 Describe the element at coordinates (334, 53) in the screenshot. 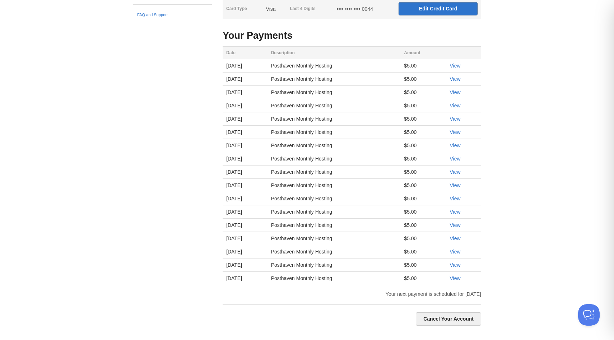

I see `th: Description` at that location.